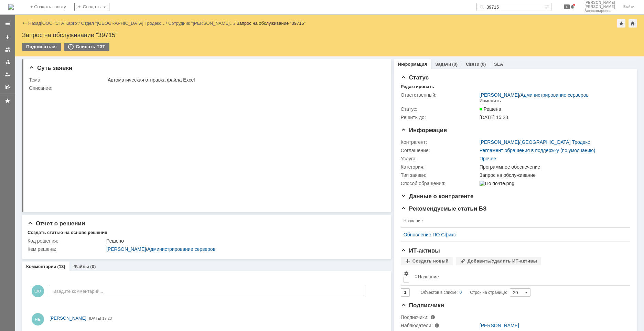 This screenshot has width=644, height=331. Describe the element at coordinates (41, 266) in the screenshot. I see `a: Комментарии` at that location.